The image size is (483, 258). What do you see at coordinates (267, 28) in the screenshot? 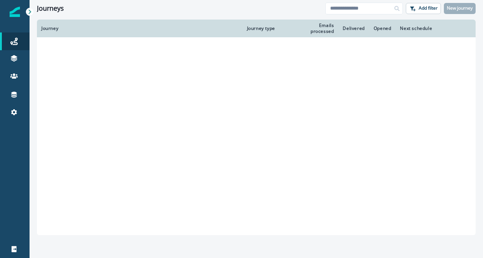
I see `div: Journey type` at bounding box center [267, 28].